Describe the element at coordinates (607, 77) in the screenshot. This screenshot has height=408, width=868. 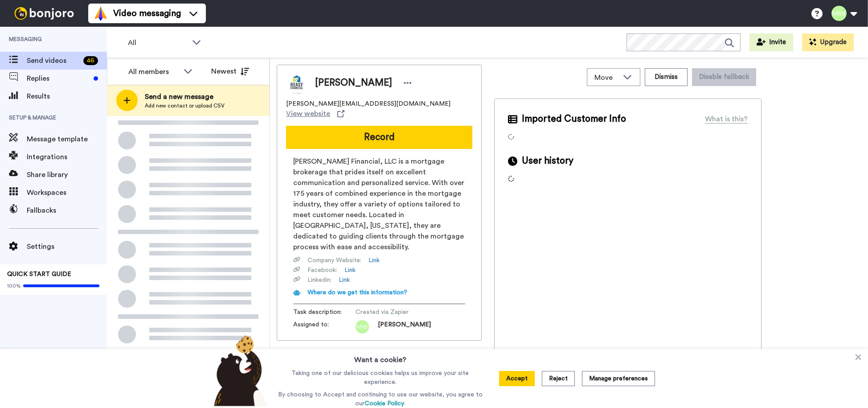
I see `span: Move` at that location.